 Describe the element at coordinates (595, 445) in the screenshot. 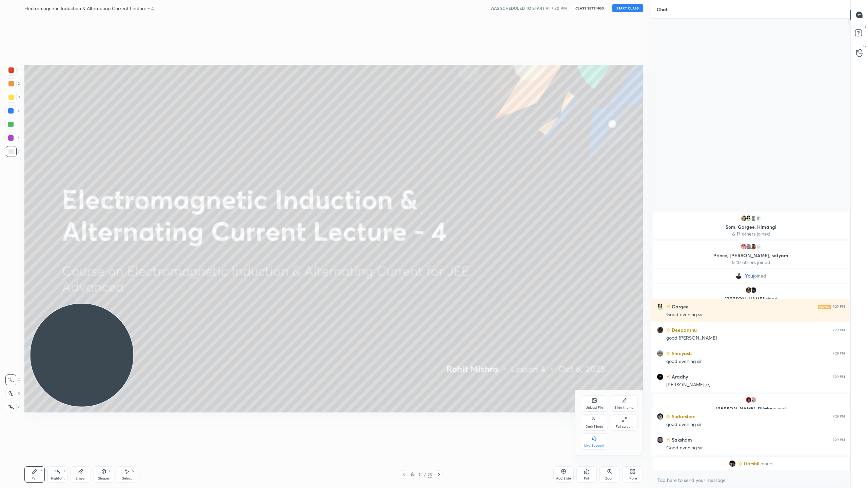

I see `div: Live Support` at that location.